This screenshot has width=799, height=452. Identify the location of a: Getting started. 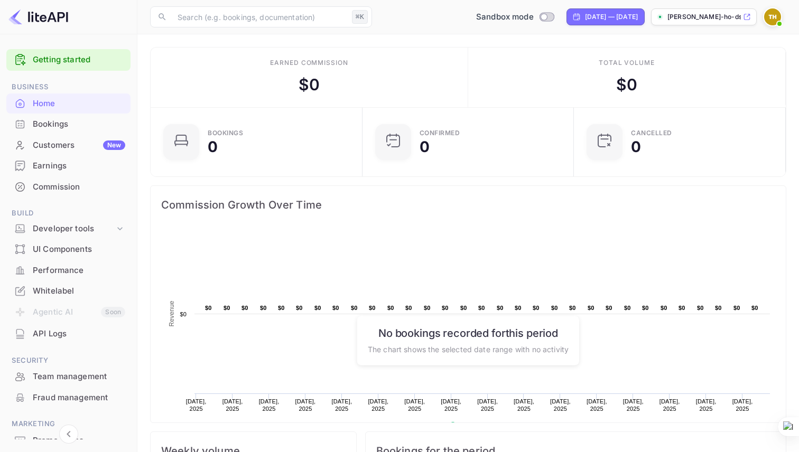
(79, 60).